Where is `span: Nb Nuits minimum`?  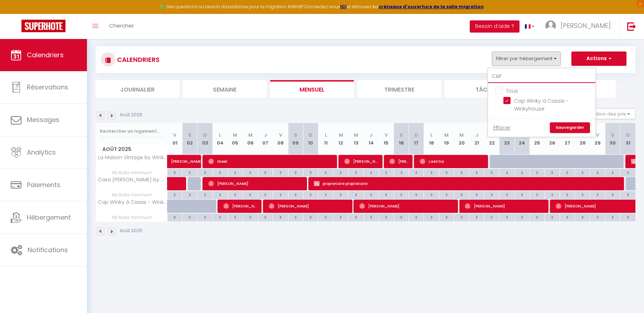 span: Nb Nuits minimum is located at coordinates (131, 173).